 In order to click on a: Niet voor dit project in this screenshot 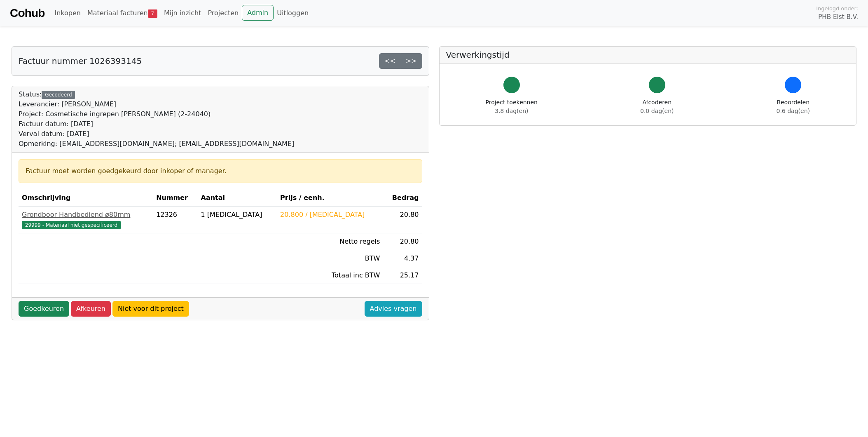, I will do `click(151, 309)`.